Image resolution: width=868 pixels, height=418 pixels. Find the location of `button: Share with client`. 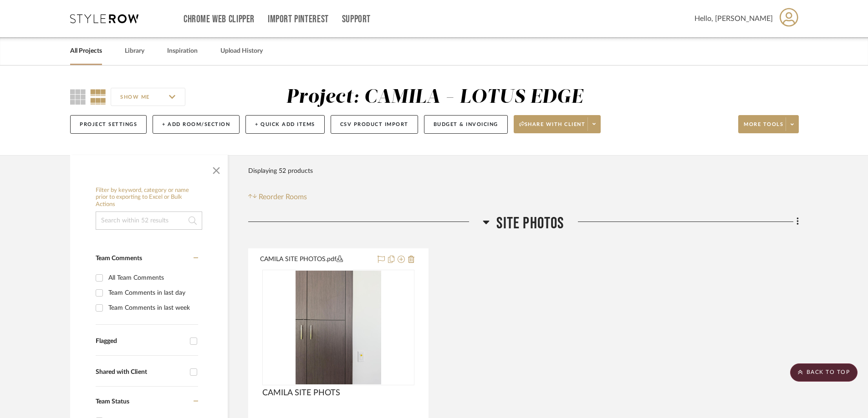

button: Share with client is located at coordinates (558, 124).